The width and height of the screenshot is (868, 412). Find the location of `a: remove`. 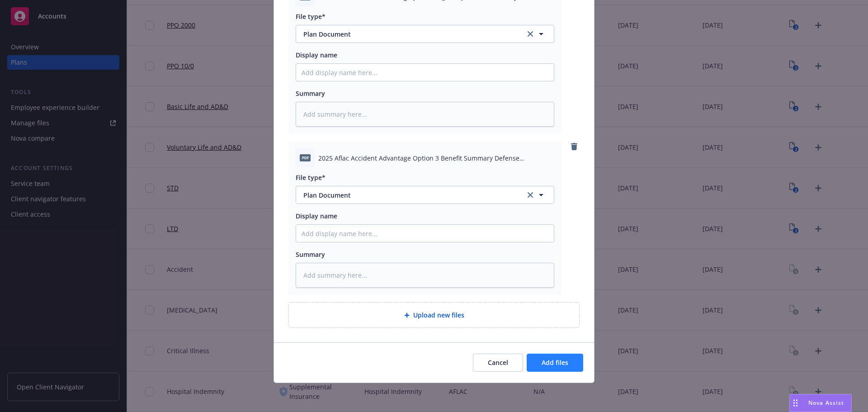

a: remove is located at coordinates (575, 147).